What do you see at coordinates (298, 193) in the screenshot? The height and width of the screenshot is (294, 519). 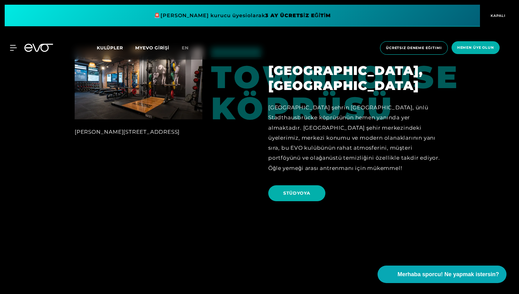 I see `a: STÜDYOYA` at bounding box center [298, 193].